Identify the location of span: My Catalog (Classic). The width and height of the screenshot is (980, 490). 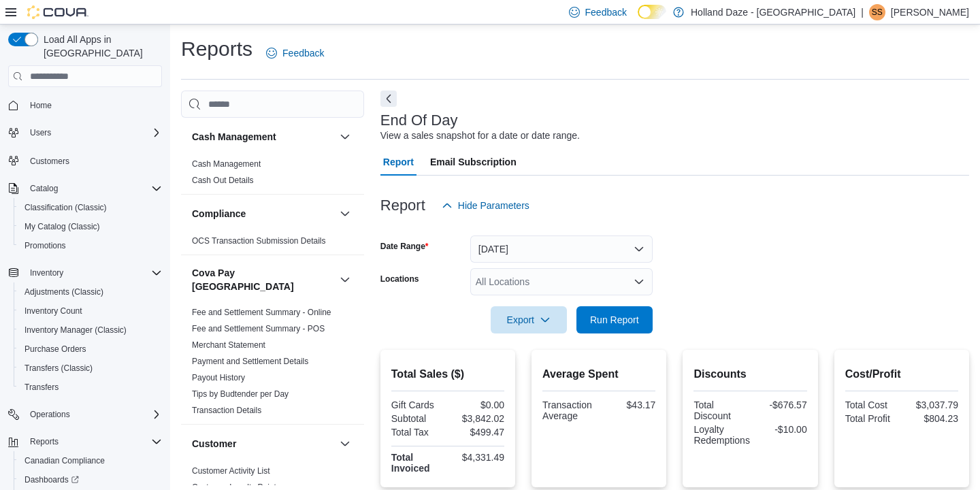
(62, 227).